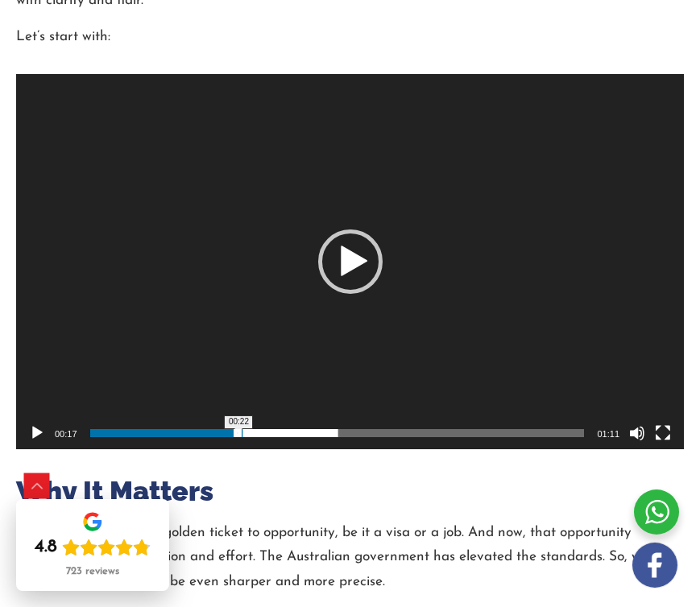  I want to click on span: 01:11, so click(608, 434).